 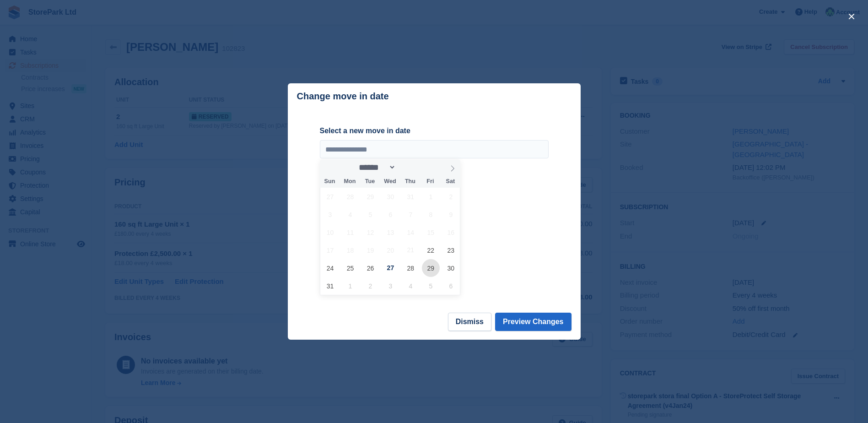 What do you see at coordinates (350, 250) in the screenshot?
I see `span: August 18, 2025` at bounding box center [350, 250].